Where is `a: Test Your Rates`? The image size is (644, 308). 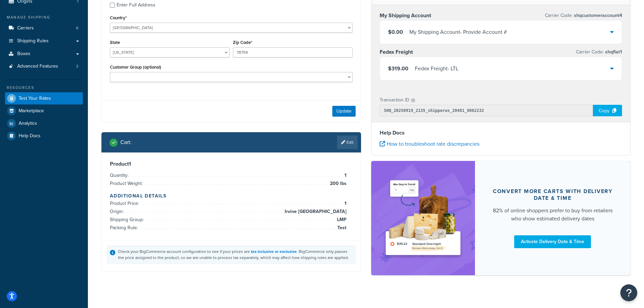
a: Test Your Rates is located at coordinates (44, 98).